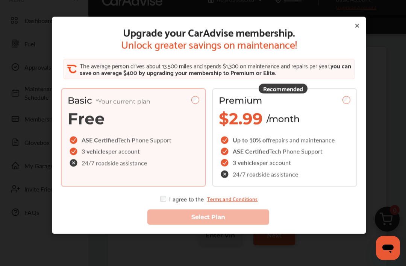  Describe the element at coordinates (209, 199) in the screenshot. I see `div: I agree to the` at that location.